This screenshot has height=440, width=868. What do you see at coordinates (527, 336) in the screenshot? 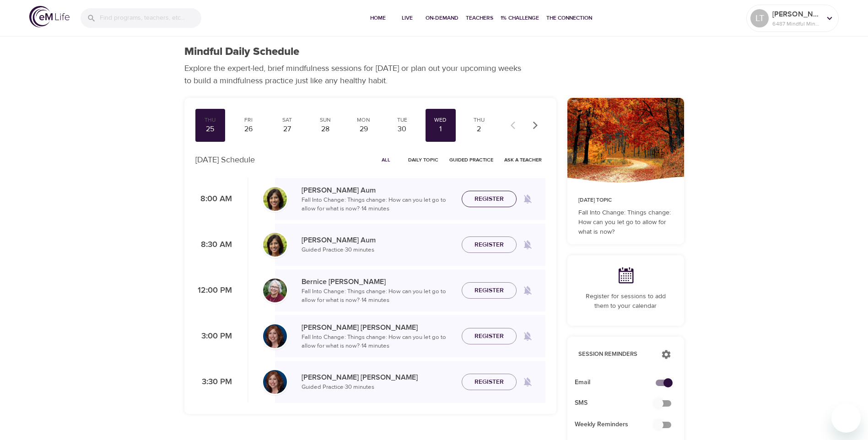
I see `span: Remind me when a class goes live every Wednesday at 3:00 PM` at bounding box center [527, 336].